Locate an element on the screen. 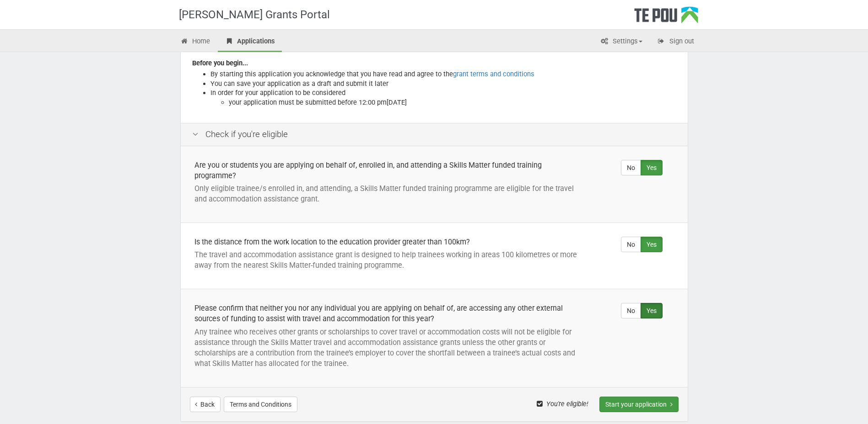 The height and width of the screenshot is (424, 868). a: grant terms and conditions is located at coordinates (494, 74).